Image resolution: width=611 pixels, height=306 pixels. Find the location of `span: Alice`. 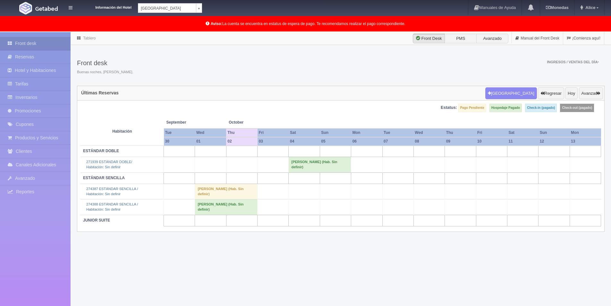

span: Alice is located at coordinates (590, 7).